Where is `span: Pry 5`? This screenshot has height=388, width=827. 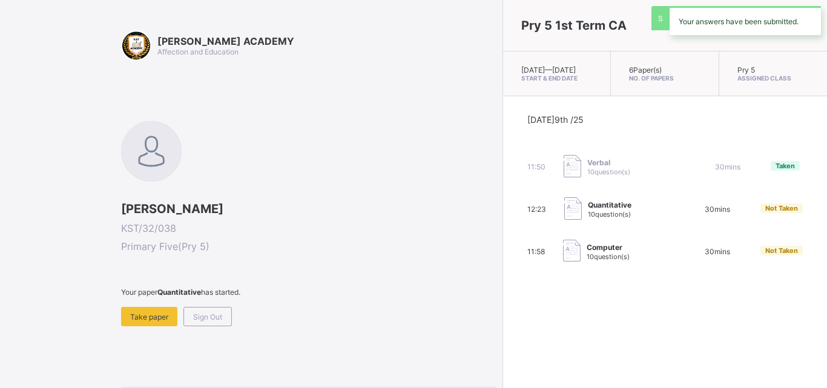
span: Pry 5 is located at coordinates (746, 70).